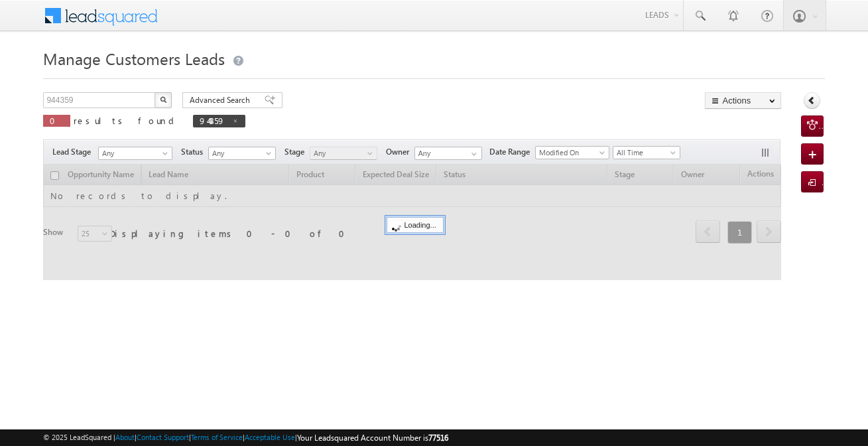  Describe the element at coordinates (212, 120) in the screenshot. I see `span: 944359` at that location.